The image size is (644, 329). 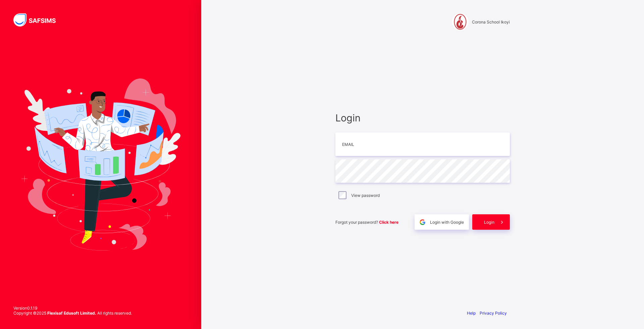 I want to click on strong: Flexisaf Edusoft Limited., so click(x=72, y=313).